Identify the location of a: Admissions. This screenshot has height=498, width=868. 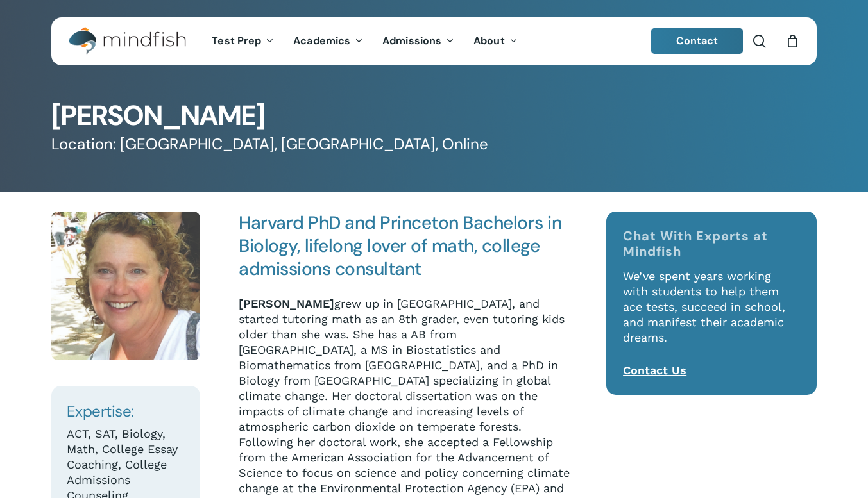
(418, 41).